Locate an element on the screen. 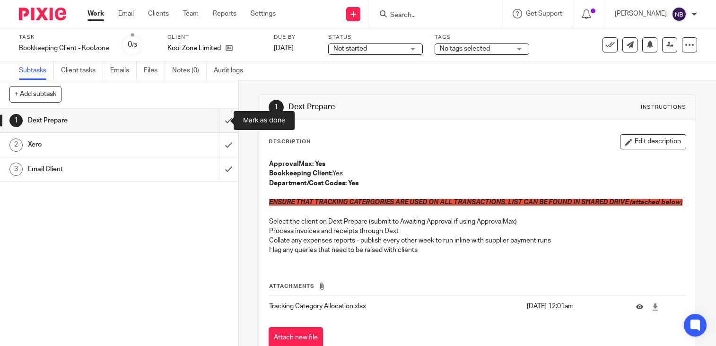 The height and width of the screenshot is (346, 716). p: Select the client on Dext Prepare (submit to Awaiting Approval if using ApprovalMax) is located at coordinates (477, 222).